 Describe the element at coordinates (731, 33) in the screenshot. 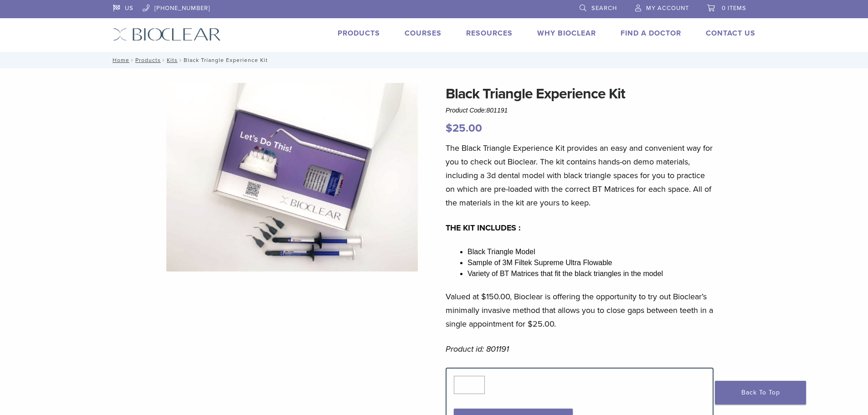

I see `a: Contact Us` at that location.